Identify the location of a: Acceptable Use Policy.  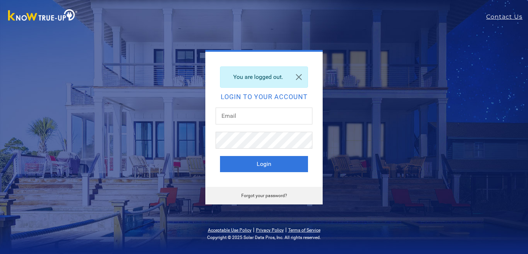
(229, 230).